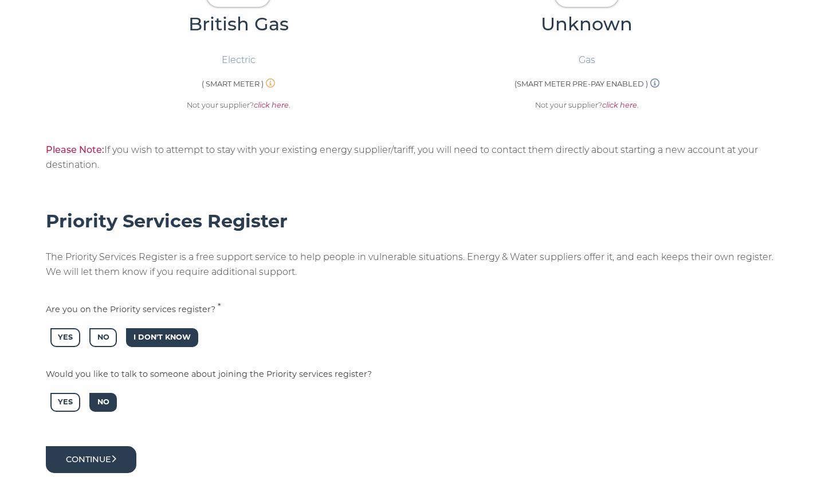 The height and width of the screenshot is (504, 825). What do you see at coordinates (238, 60) in the screenshot?
I see `p: Electric` at bounding box center [238, 60].